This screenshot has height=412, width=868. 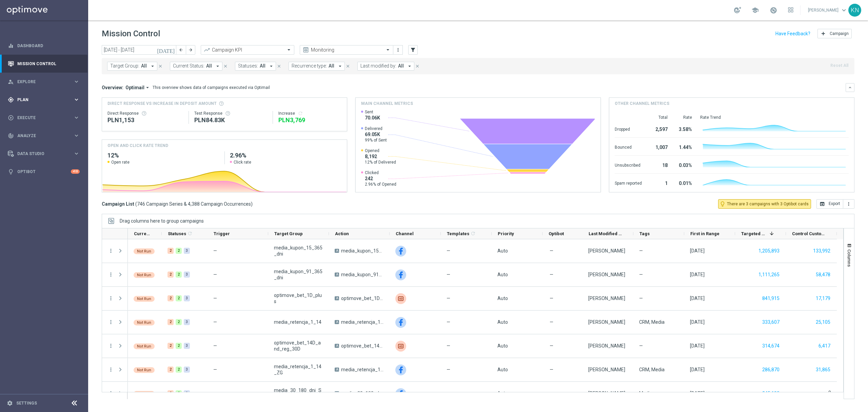 I want to click on button: Recurrence type: All arrow_drop_down, so click(x=317, y=66).